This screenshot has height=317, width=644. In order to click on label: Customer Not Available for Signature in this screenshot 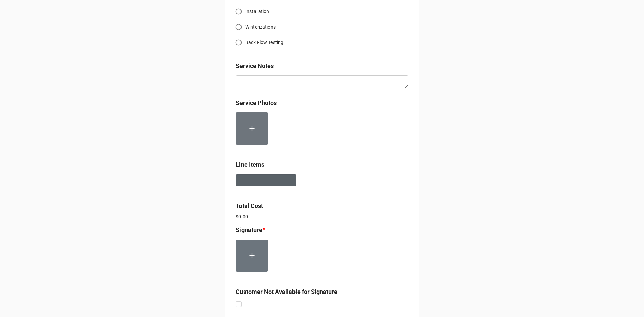, I will do `click(287, 292)`.